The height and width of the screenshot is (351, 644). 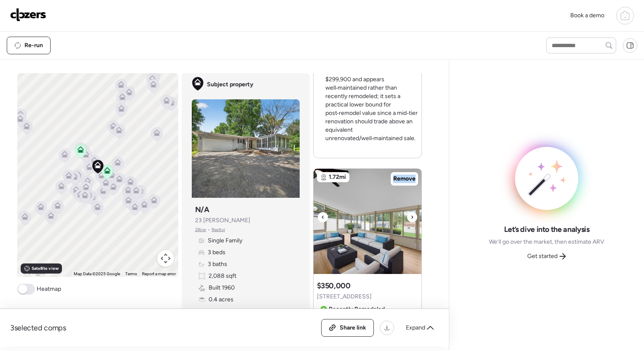 I want to click on span: Book a demo, so click(x=587, y=15).